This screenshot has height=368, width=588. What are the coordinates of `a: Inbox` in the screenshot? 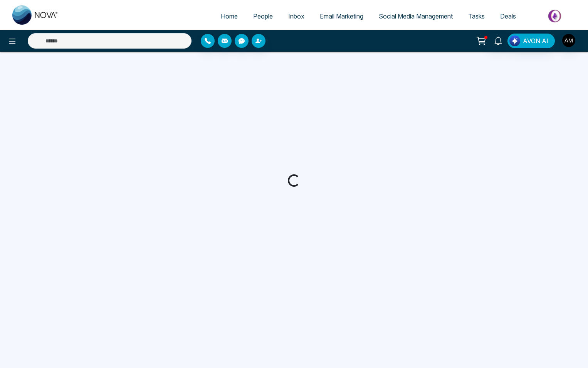 It's located at (296, 17).